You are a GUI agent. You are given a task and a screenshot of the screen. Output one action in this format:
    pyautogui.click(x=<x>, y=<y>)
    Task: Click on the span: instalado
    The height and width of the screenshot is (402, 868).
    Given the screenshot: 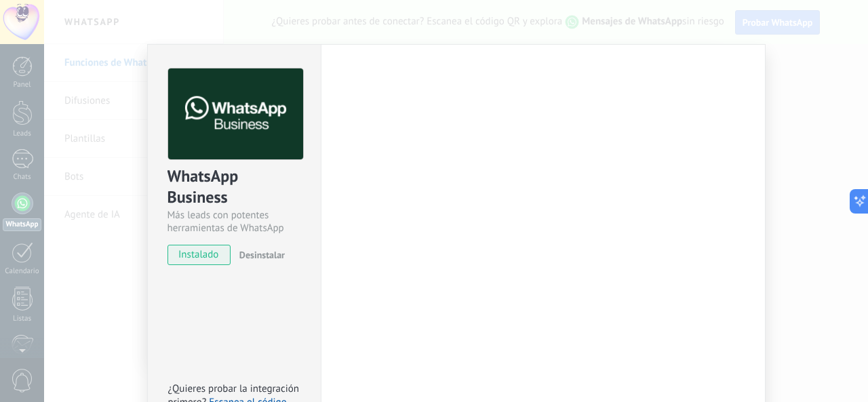 What is the action you would take?
    pyautogui.click(x=199, y=255)
    